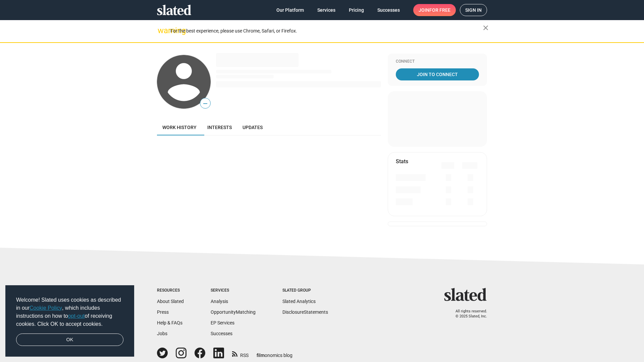 This screenshot has width=644, height=362. I want to click on span: Sign in, so click(473, 10).